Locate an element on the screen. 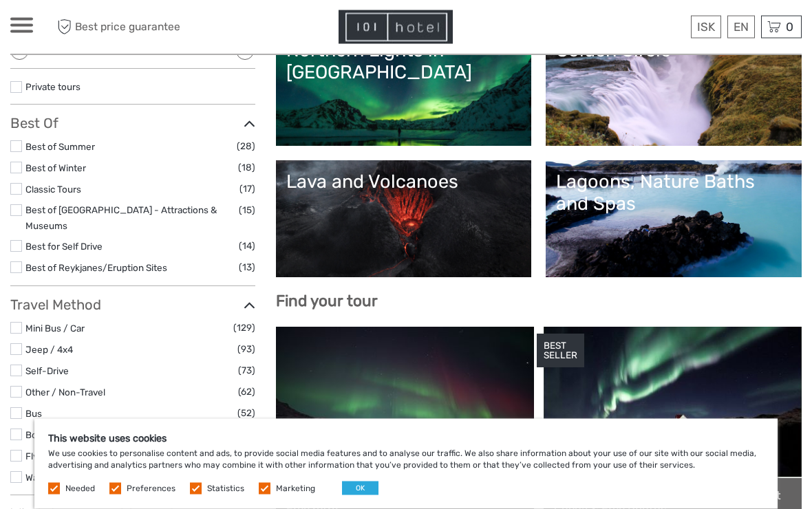  span: (15) is located at coordinates (247, 211).